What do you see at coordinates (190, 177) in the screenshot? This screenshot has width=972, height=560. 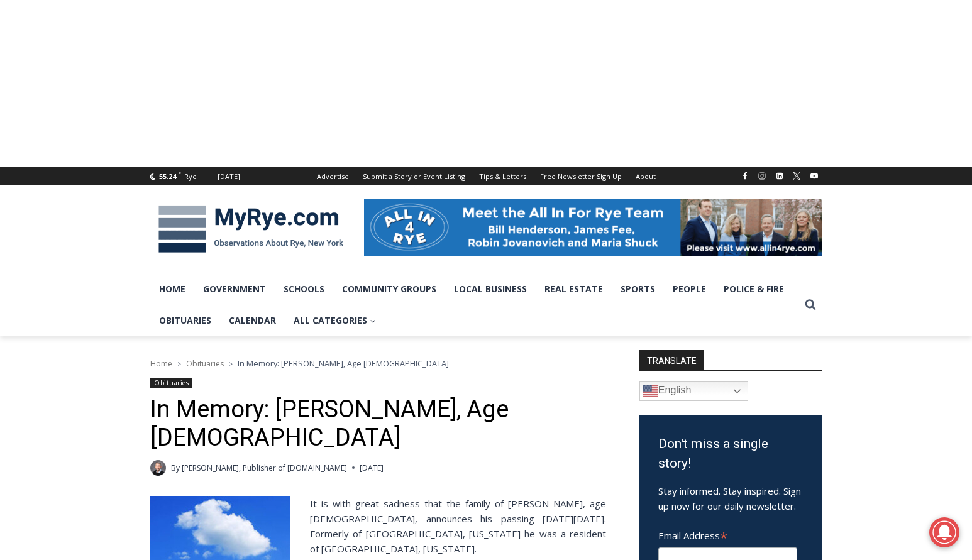 I see `div: Rye` at bounding box center [190, 177].